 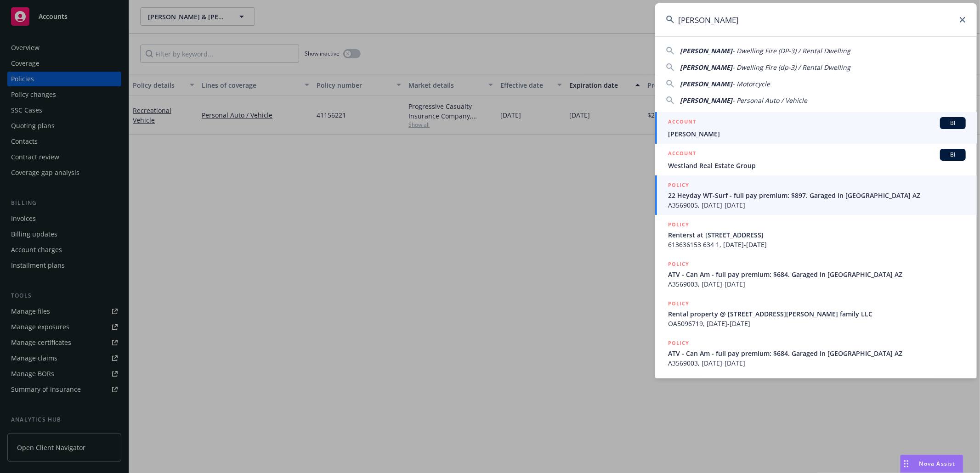 I want to click on span: - Dwelling Fire (dp-3) / Rental Dwelling, so click(x=791, y=67).